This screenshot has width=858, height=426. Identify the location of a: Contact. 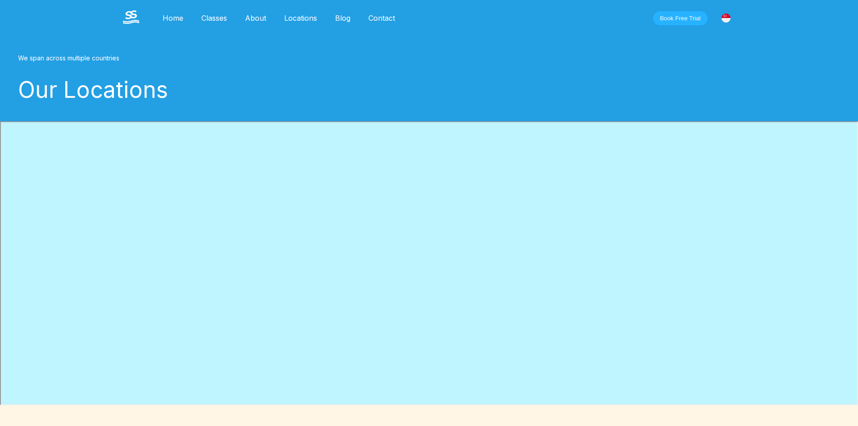
(382, 18).